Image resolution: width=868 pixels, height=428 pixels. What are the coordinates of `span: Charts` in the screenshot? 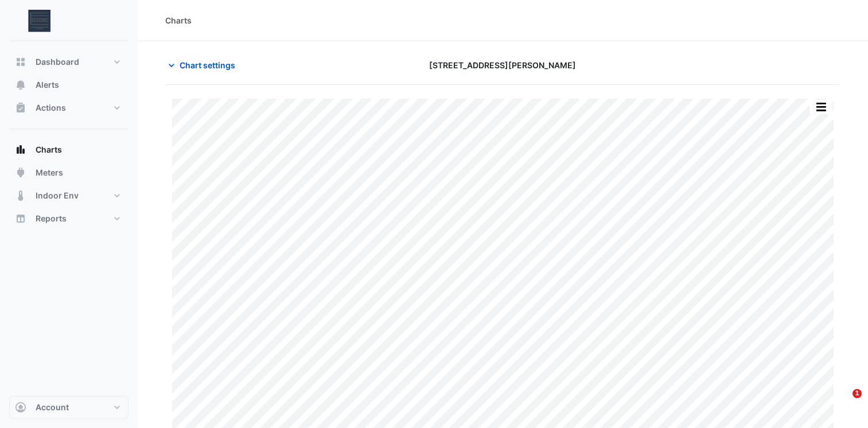 It's located at (49, 150).